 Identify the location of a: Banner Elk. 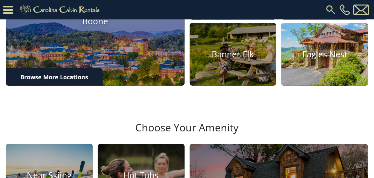
(233, 54).